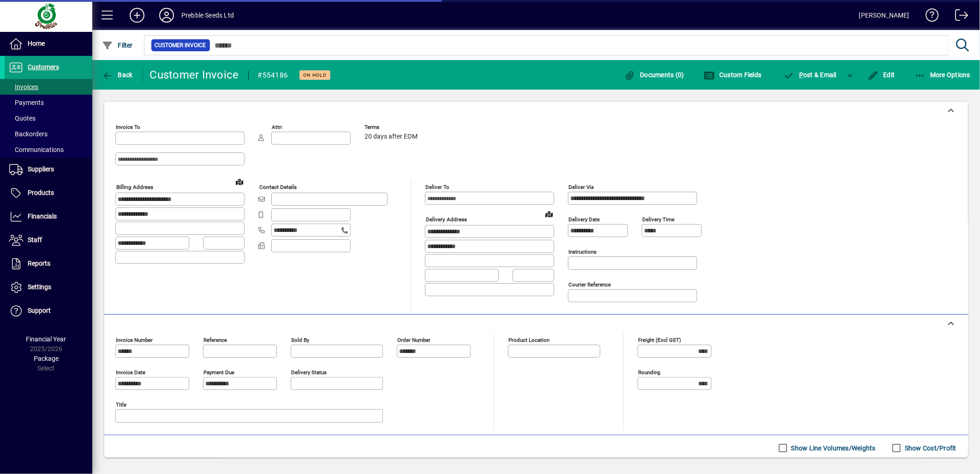  I want to click on span: Custom Fields, so click(733, 75).